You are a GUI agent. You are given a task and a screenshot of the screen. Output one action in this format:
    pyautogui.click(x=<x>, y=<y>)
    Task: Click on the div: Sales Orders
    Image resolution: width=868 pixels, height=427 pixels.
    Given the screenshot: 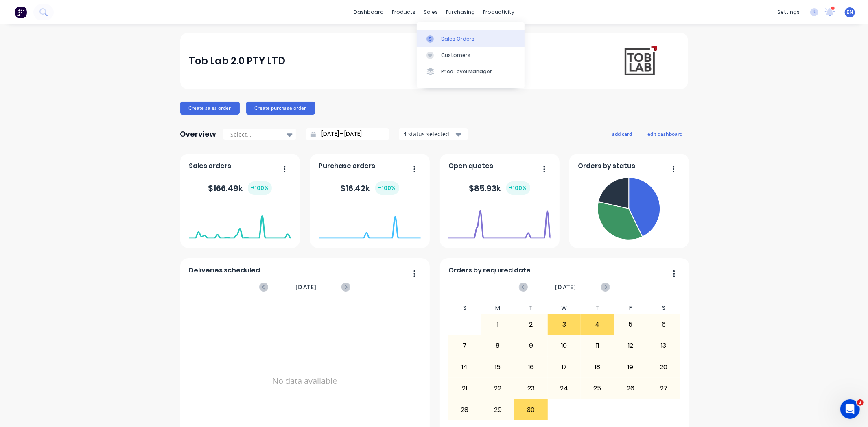 What is the action you would take?
    pyautogui.click(x=458, y=39)
    